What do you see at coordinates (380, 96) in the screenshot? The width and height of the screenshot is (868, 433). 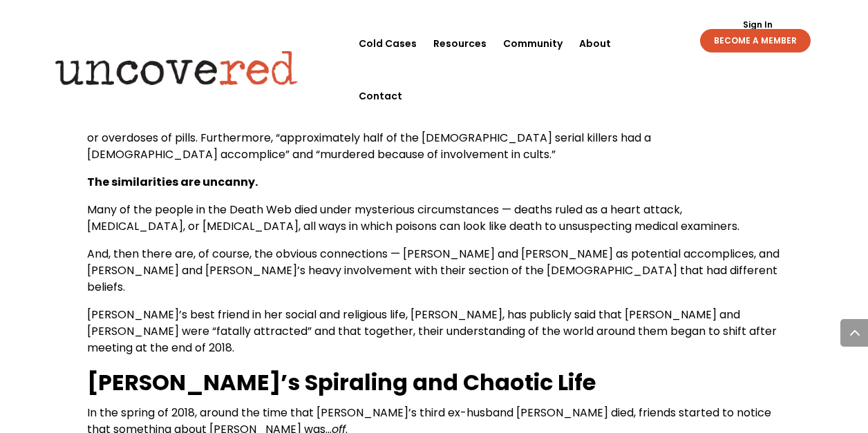 I see `a: Contact` at bounding box center [380, 96].